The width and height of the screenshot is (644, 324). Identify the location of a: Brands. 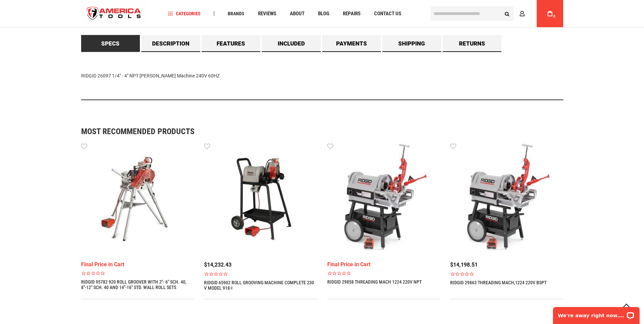
(236, 14).